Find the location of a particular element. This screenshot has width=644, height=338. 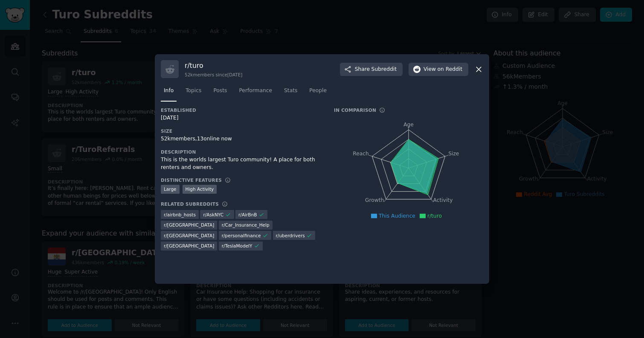

a: Stats is located at coordinates (290, 92).